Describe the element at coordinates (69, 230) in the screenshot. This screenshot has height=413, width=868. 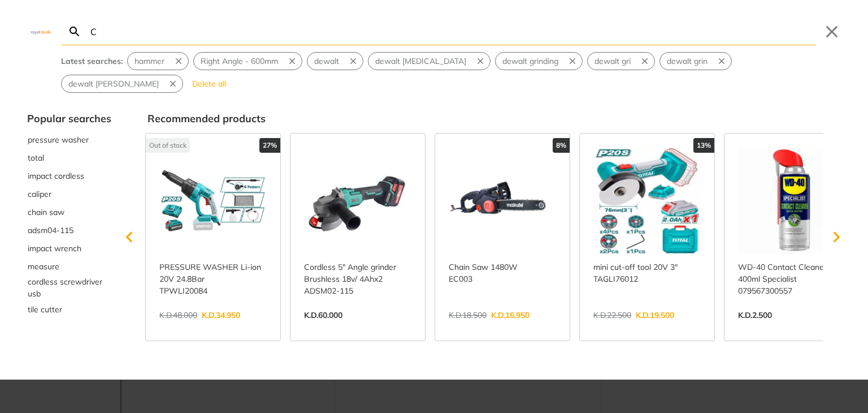
I see `div: Suggestion: adsm04-115` at that location.